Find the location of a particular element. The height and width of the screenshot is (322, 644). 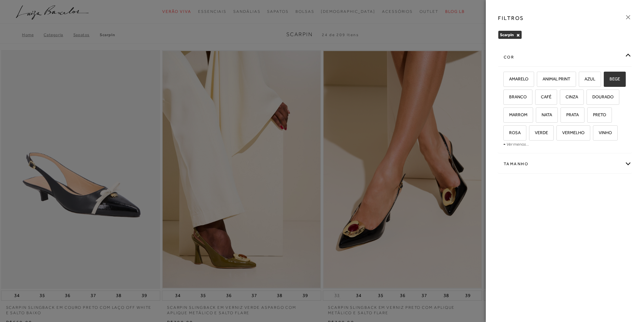

span: AZUL is located at coordinates (587, 79).